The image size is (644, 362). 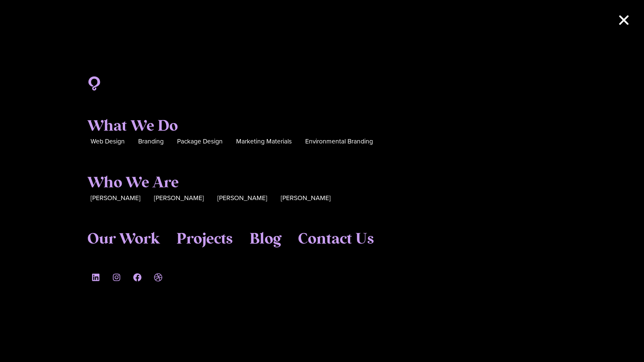 I want to click on a: Branding, so click(x=151, y=142).